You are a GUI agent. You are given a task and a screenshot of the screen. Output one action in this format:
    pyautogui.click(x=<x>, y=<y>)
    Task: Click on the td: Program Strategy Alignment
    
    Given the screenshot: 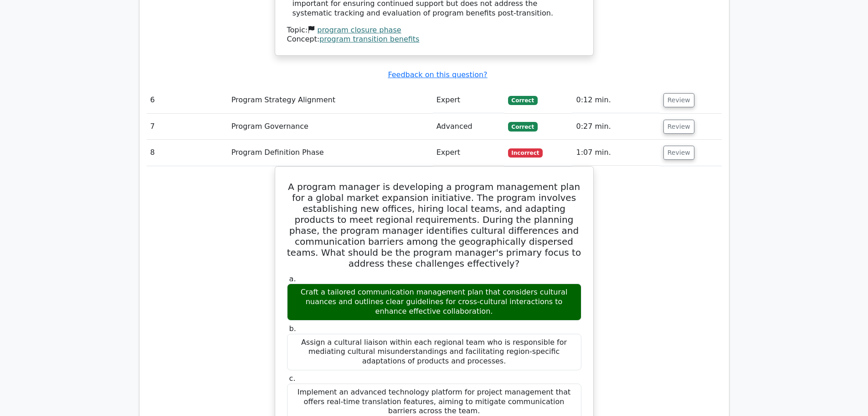 What is the action you would take?
    pyautogui.click(x=330, y=100)
    